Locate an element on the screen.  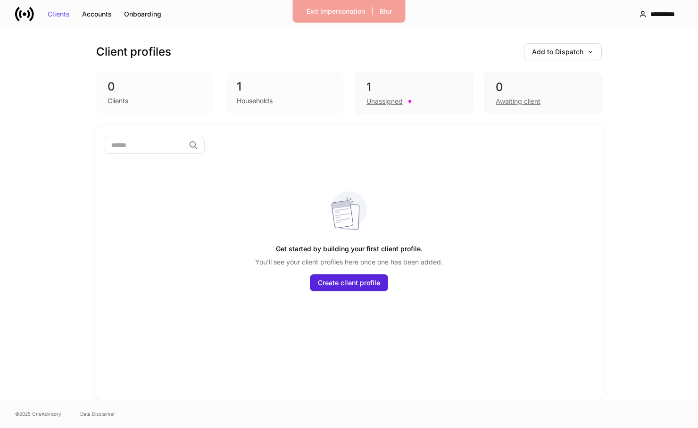
div: Exit Impersonation is located at coordinates (336, 11).